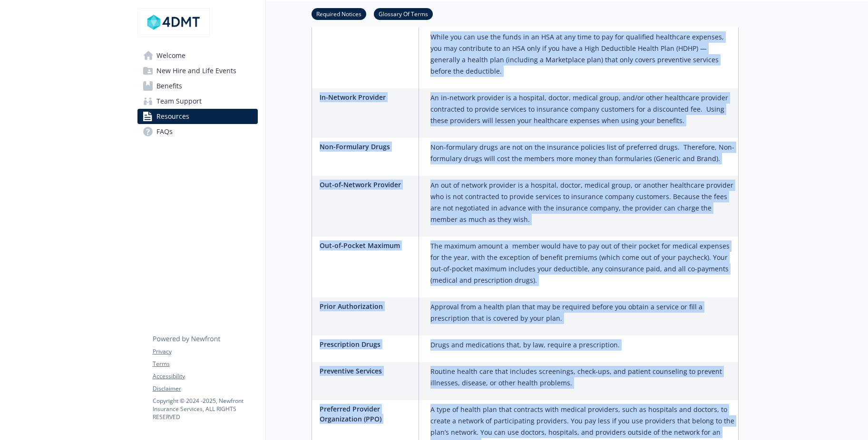 The height and width of the screenshot is (440, 868). Describe the element at coordinates (367, 146) in the screenshot. I see `p: Non-Formulary Drugs` at that location.